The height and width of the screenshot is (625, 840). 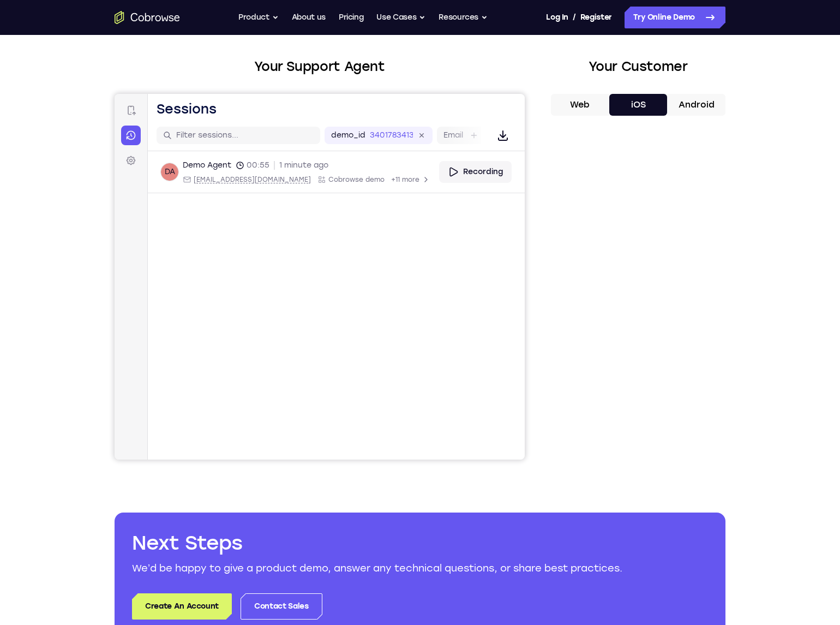 What do you see at coordinates (259, 18) in the screenshot?
I see `button: Product` at bounding box center [259, 18].